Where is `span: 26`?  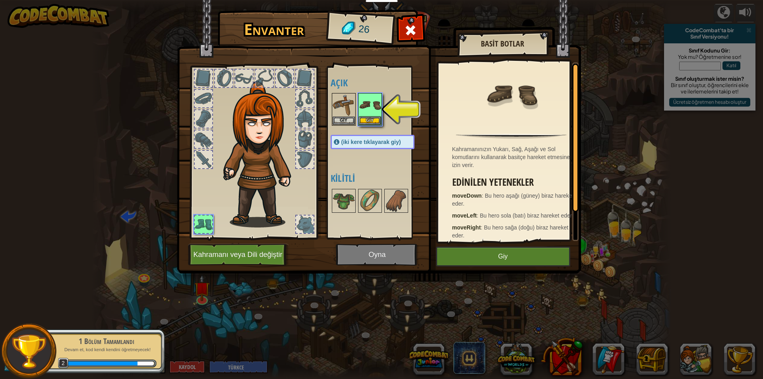 span: 26 is located at coordinates (364, 29).